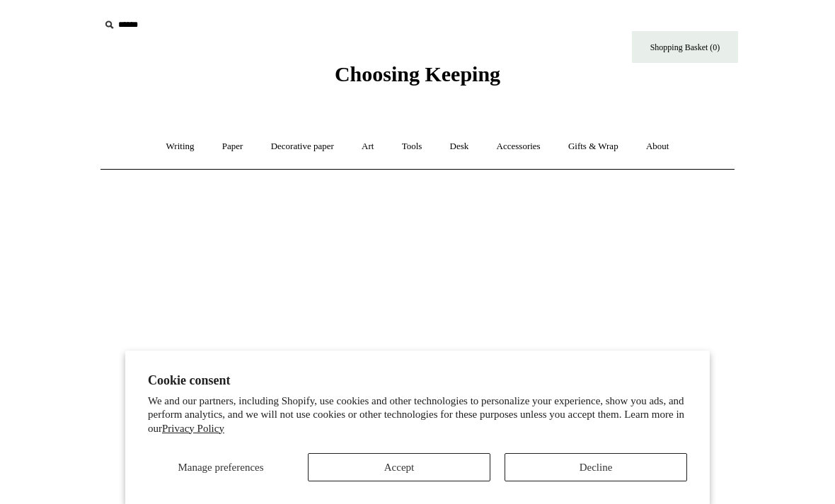  I want to click on a: Shopping Basket (0), so click(685, 46).